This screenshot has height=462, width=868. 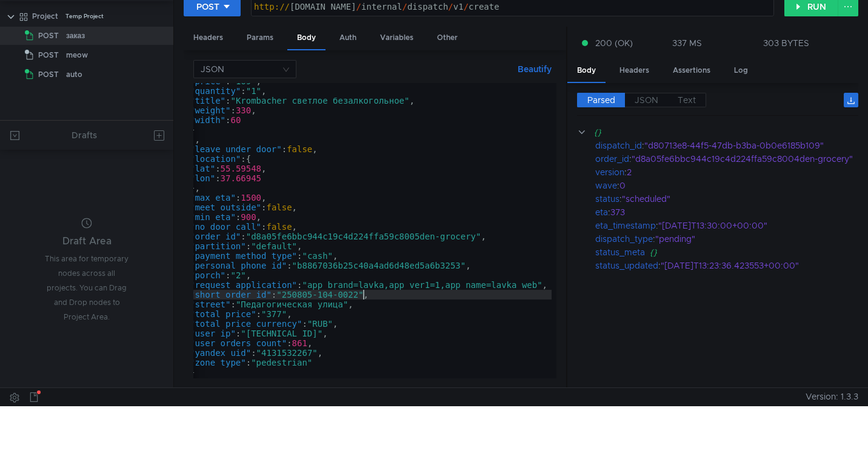 What do you see at coordinates (609, 172) in the screenshot?
I see `div: version` at bounding box center [609, 172].